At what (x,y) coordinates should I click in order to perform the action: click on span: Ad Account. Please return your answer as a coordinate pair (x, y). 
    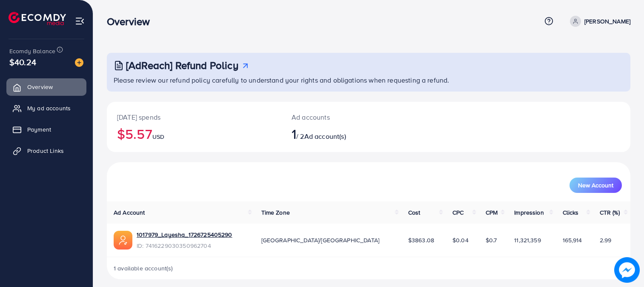
    Looking at the image, I should click on (129, 212).